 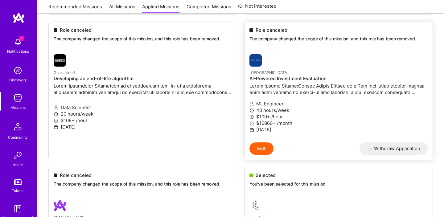 I want to click on p: The company changed the scope of this mission, and this role has been removed., so click(x=339, y=39).